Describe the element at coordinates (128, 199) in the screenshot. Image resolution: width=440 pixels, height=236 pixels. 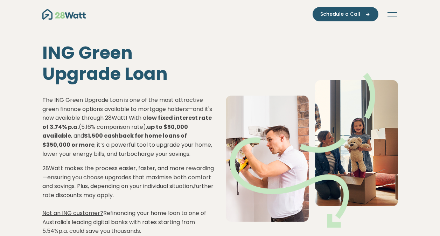
I see `p: 28Watt makes the process easier, faster, and more rewarding—ensuring you choose upgrades that max...` at that location.